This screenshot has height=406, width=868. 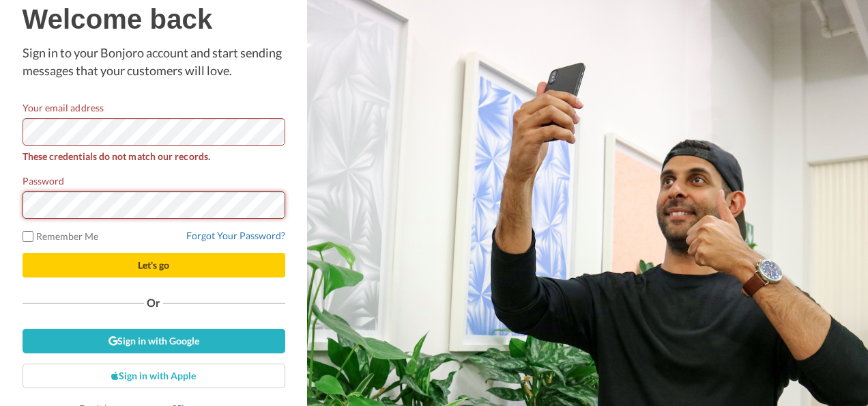 I want to click on label: Password, so click(x=44, y=180).